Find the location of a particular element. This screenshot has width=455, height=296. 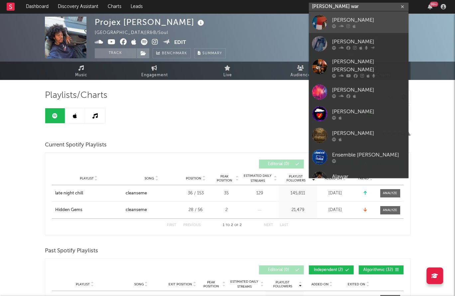

button: Next is located at coordinates (269, 225).